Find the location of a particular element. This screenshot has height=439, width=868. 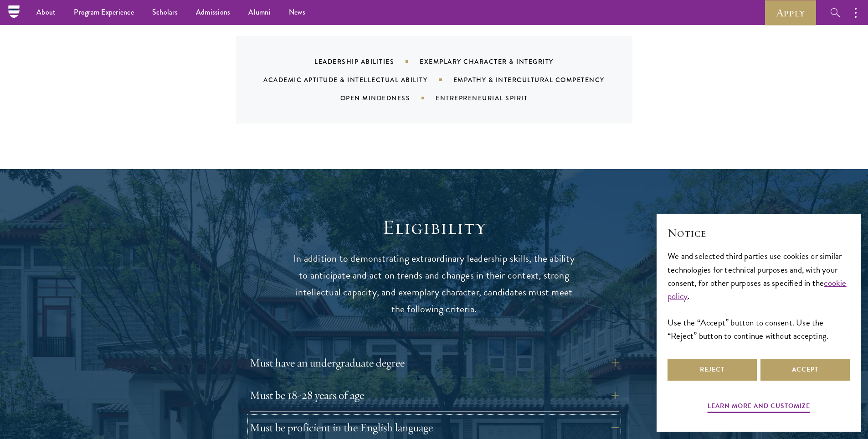

div: Exemplary Character & Integrity is located at coordinates (498, 61).